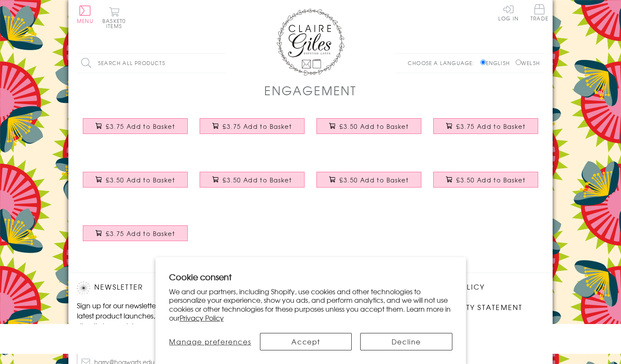 The image size is (621, 364). What do you see at coordinates (540, 13) in the screenshot?
I see `a: Trade` at bounding box center [540, 13].